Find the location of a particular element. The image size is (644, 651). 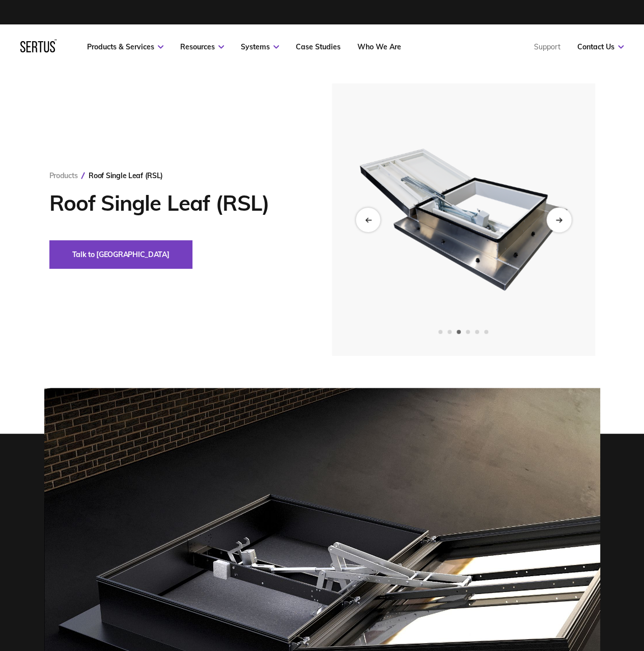

span: Go to slide 2 is located at coordinates (449, 332).